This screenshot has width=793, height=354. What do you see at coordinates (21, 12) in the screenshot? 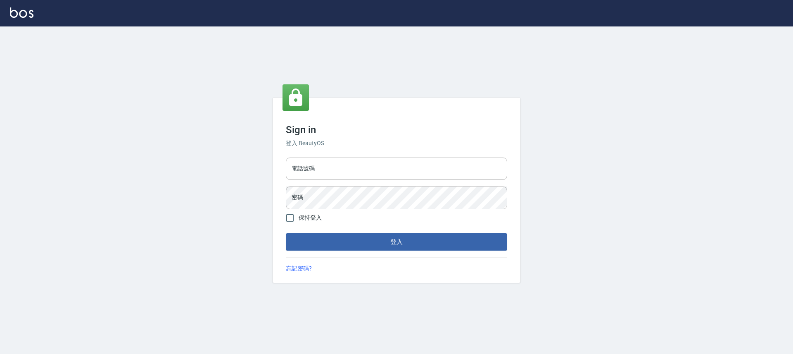
I see `img: Logo` at bounding box center [21, 12].